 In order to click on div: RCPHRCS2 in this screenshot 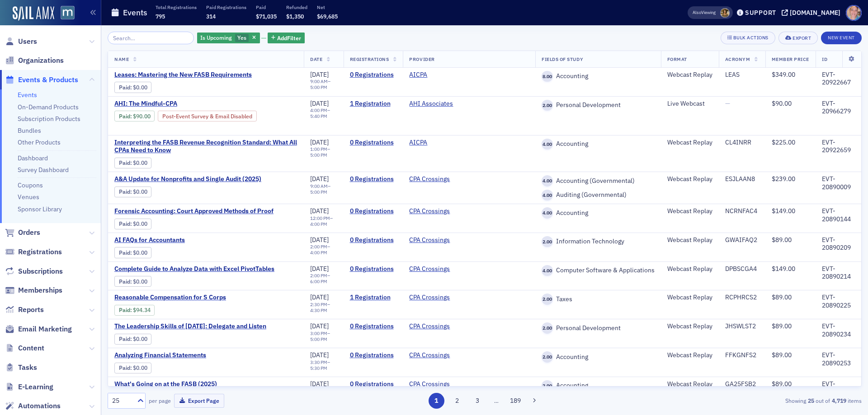, I will do `click(742, 298)`.